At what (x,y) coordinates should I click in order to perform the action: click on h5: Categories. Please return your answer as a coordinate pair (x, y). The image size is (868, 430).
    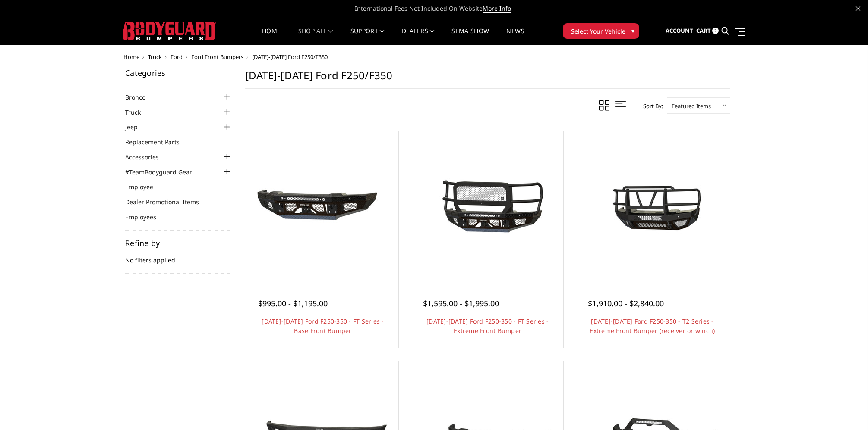
    Looking at the image, I should click on (178, 73).